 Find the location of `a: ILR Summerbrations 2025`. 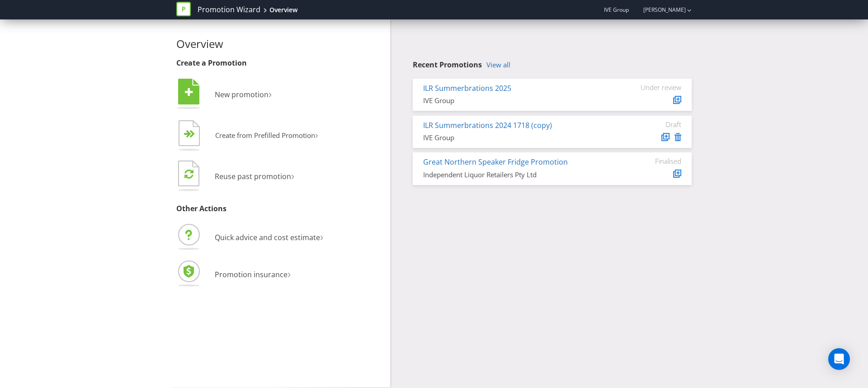

a: ILR Summerbrations 2025 is located at coordinates (467, 88).